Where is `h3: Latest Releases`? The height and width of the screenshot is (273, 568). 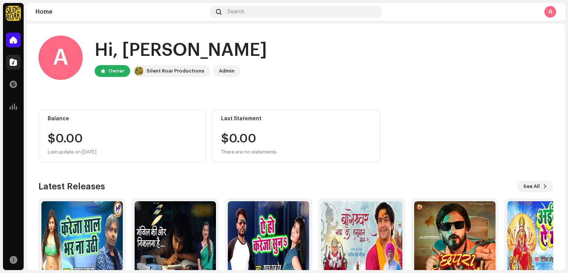 h3: Latest Releases is located at coordinates (72, 186).